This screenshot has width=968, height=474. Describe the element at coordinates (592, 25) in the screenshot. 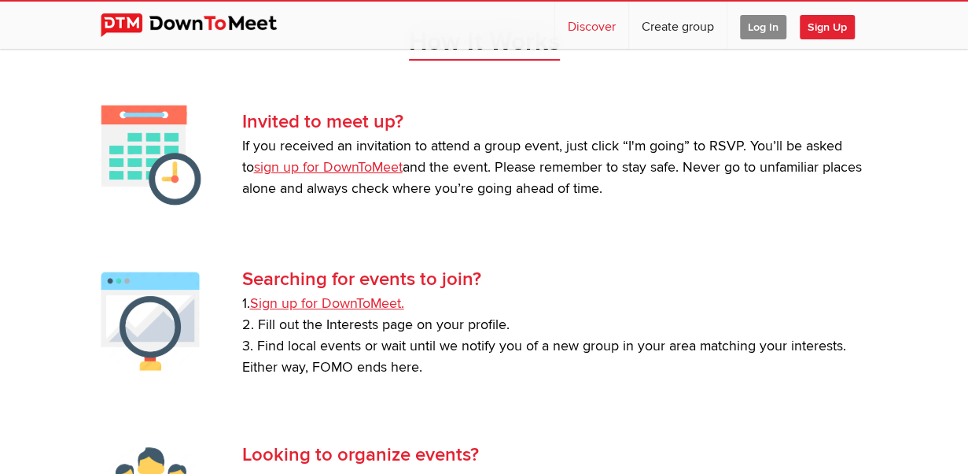

I see `a: Discover` at that location.